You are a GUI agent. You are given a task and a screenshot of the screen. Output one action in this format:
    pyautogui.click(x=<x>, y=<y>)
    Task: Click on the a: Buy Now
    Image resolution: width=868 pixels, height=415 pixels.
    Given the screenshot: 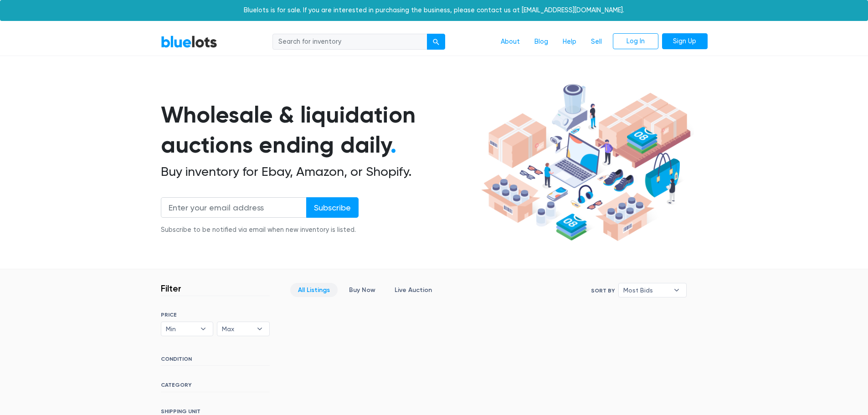 What is the action you would take?
    pyautogui.click(x=363, y=290)
    